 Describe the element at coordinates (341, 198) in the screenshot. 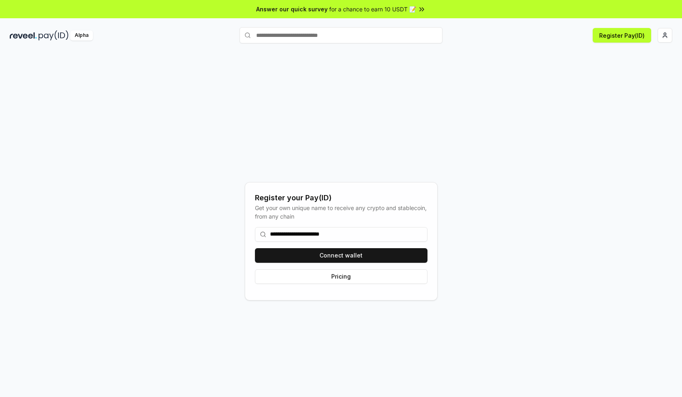

I see `div: Register your Pay(ID)` at that location.